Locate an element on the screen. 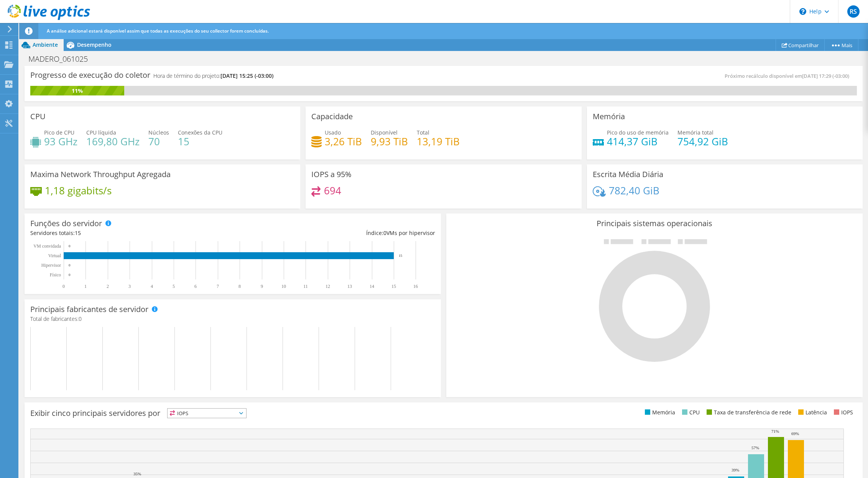 This screenshot has width=868, height=478. text: 16 is located at coordinates (416, 287).